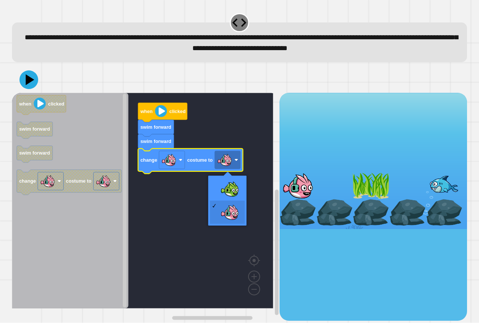 This screenshot has height=323, width=479. What do you see at coordinates (230, 212) in the screenshot?
I see `img: PinkFish` at bounding box center [230, 212].